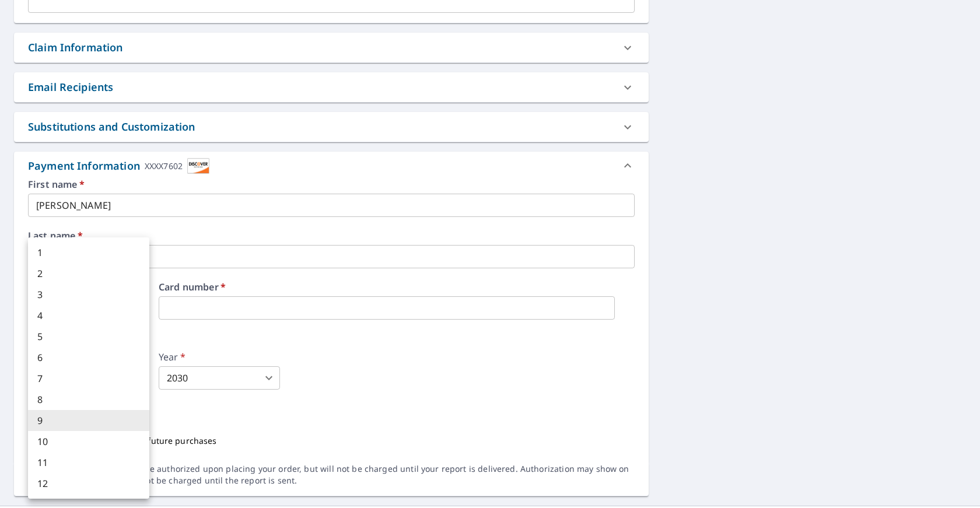 The height and width of the screenshot is (508, 980). I want to click on li: 5, so click(89, 336).